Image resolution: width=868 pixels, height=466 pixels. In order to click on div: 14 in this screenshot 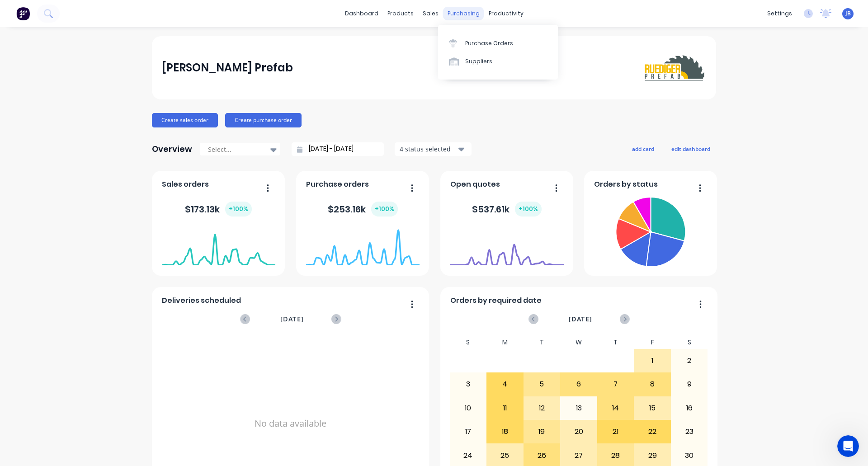, I will do `click(616, 408)`.